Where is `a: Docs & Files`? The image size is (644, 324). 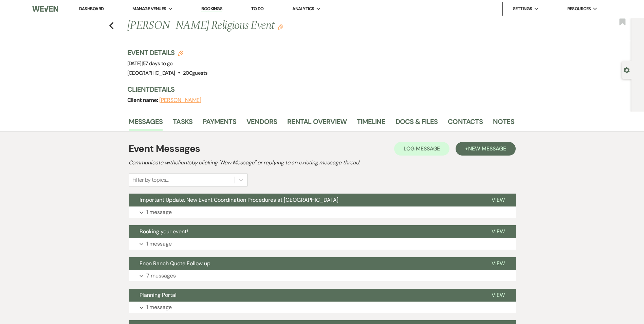 a: Docs & Files is located at coordinates (417, 124).